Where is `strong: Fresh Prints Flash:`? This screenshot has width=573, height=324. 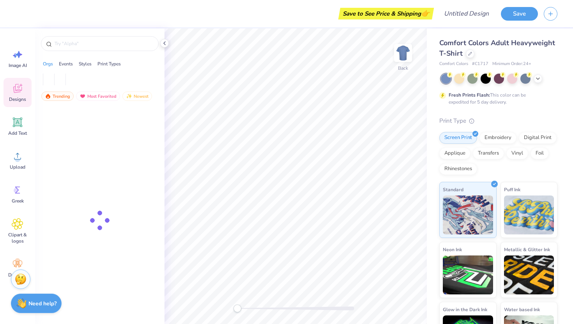 strong: Fresh Prints Flash: is located at coordinates (469, 95).